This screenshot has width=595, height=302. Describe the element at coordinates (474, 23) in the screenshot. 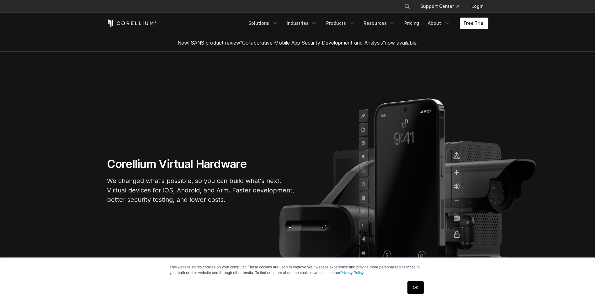

I see `a: Free Trial` at that location.